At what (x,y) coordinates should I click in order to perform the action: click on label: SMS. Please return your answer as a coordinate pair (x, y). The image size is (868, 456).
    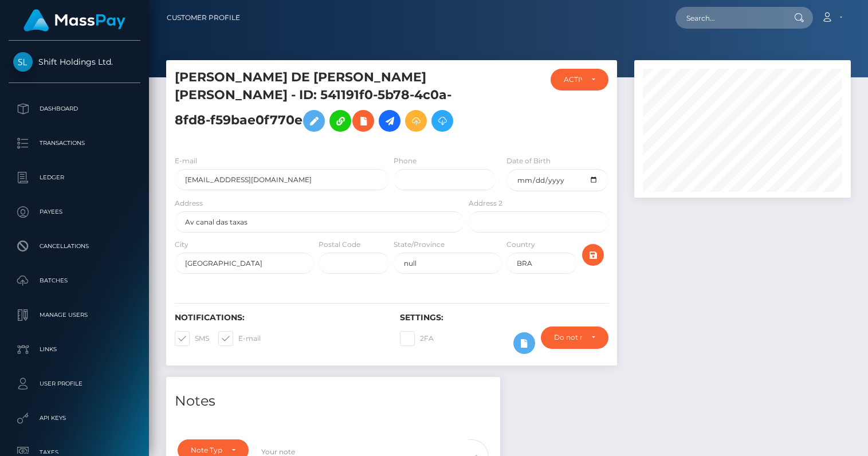
    Looking at the image, I should click on (192, 338).